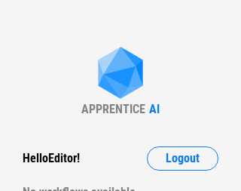 The image size is (241, 191). I want to click on span: Logout, so click(182, 158).